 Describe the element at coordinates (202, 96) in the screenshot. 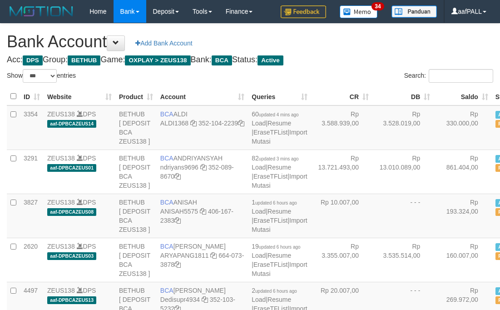

I see `th: Account: activate to sort column ascending` at that location.